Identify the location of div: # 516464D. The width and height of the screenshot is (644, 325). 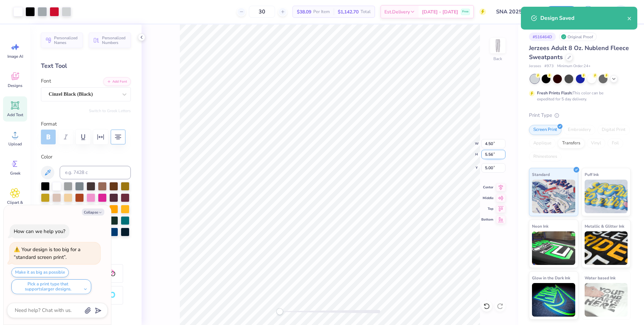
(542, 36).